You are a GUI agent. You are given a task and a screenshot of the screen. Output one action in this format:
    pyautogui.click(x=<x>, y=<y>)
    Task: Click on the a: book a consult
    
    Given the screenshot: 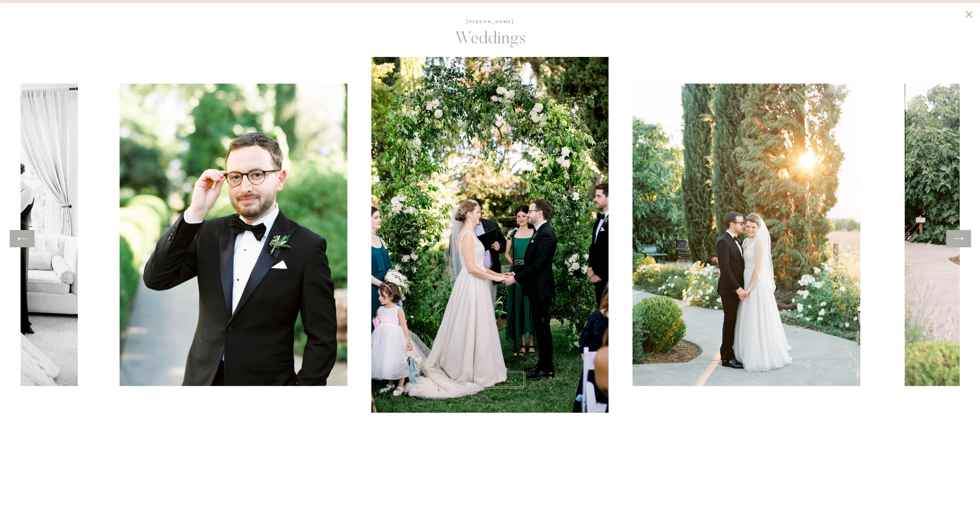 What is the action you would take?
    pyautogui.click(x=490, y=380)
    